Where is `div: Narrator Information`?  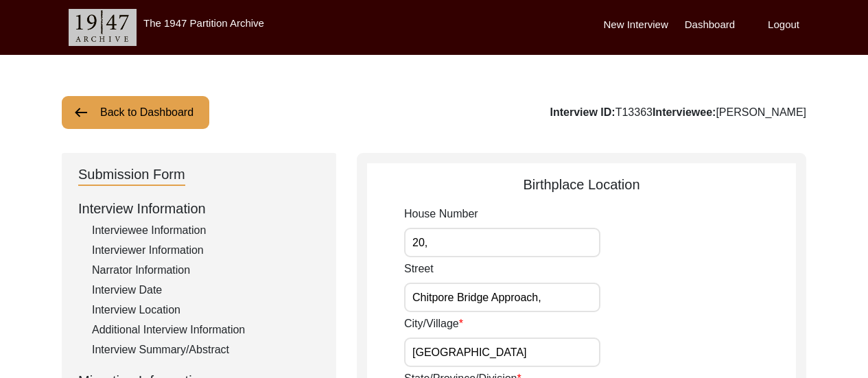
div: Narrator Information is located at coordinates (206, 270).